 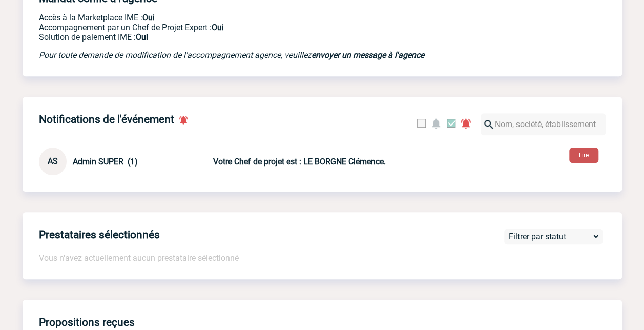 I want to click on p: Prestation payante, so click(x=252, y=27).